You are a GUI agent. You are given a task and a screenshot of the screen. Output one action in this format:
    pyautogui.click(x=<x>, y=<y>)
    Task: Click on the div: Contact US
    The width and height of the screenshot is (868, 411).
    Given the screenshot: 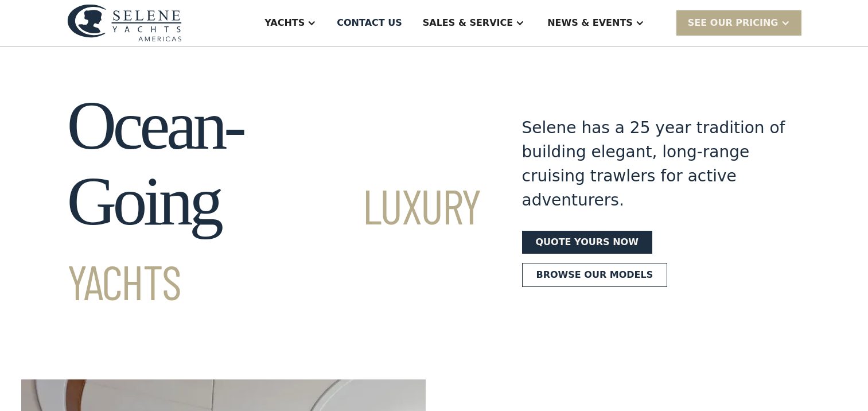 What is the action you would take?
    pyautogui.click(x=370, y=23)
    